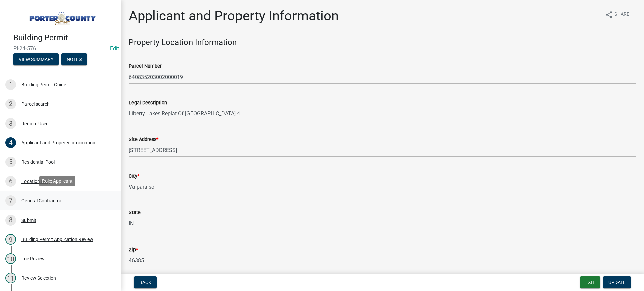 This screenshot has width=644, height=291. What do you see at coordinates (143, 140) in the screenshot?
I see `label: Site Address` at bounding box center [143, 140].